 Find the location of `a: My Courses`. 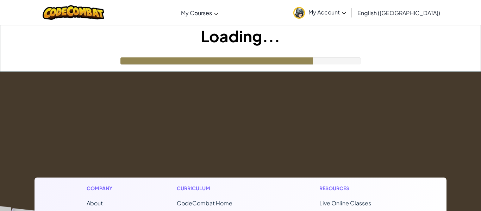

a: My Courses is located at coordinates (200, 13).